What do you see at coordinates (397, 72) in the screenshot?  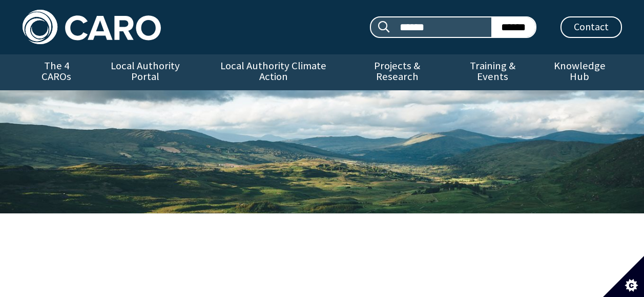 I see `a: Projects & Research` at bounding box center [397, 72].